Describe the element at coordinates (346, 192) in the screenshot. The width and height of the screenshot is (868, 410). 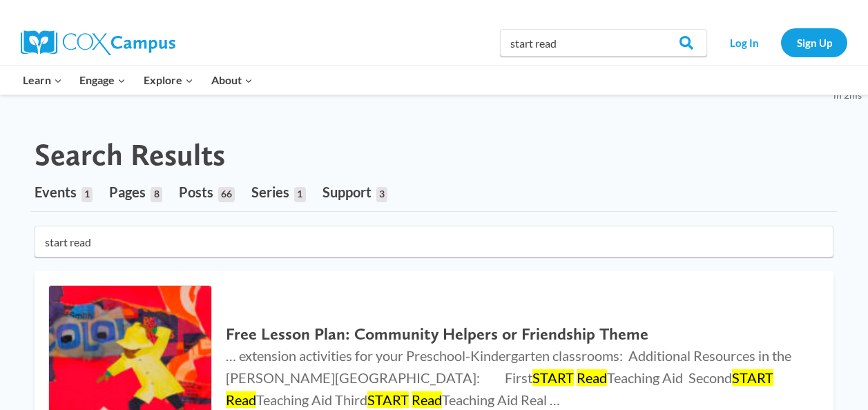
I see `span: Support` at that location.